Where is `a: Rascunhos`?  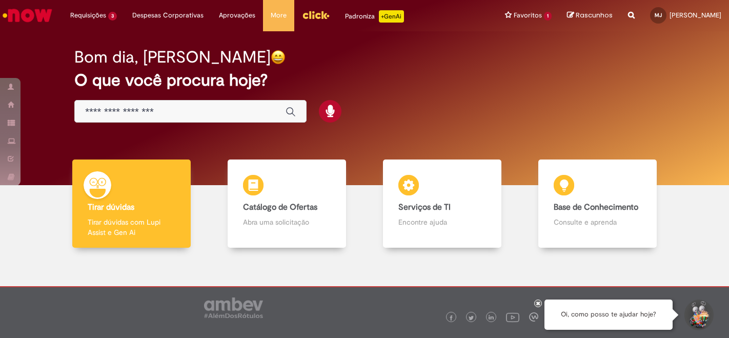 a: Rascunhos is located at coordinates (590, 15).